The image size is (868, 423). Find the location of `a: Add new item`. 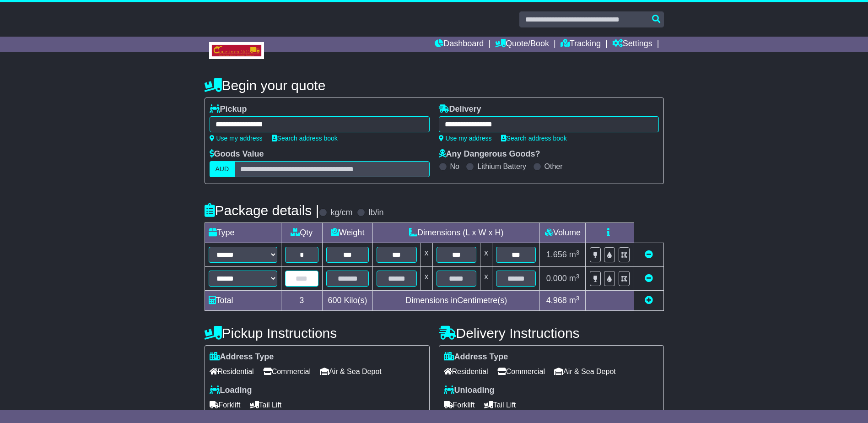

a: Add new item is located at coordinates (649, 300).